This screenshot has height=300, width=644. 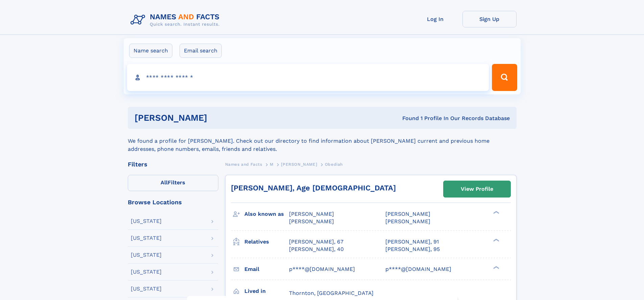 I want to click on button: Search Button, so click(x=505, y=77).